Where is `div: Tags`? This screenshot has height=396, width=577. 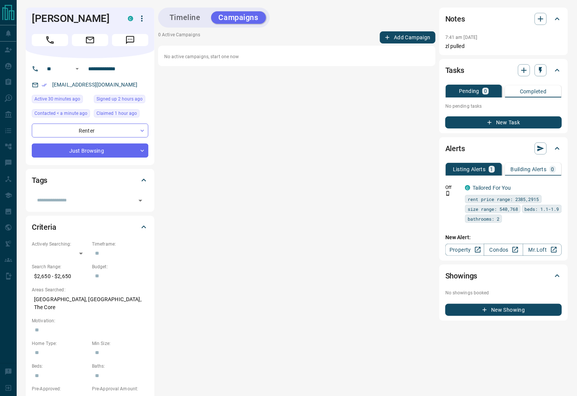 div: Tags is located at coordinates (90, 180).